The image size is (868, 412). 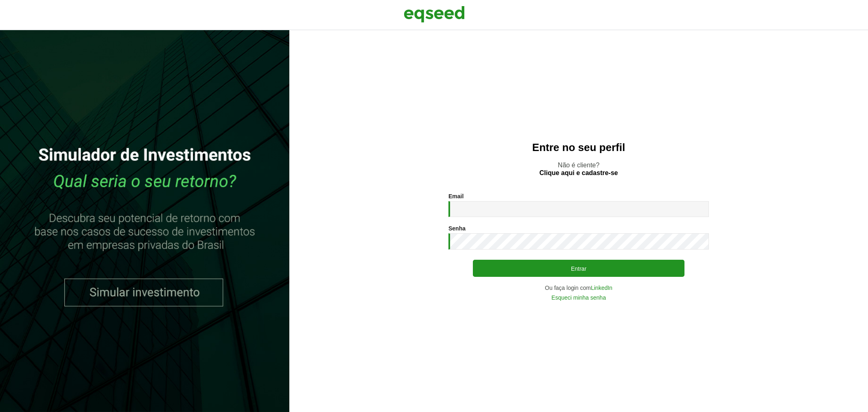 What do you see at coordinates (579, 288) in the screenshot?
I see `div: Ou faça login com` at bounding box center [579, 288].